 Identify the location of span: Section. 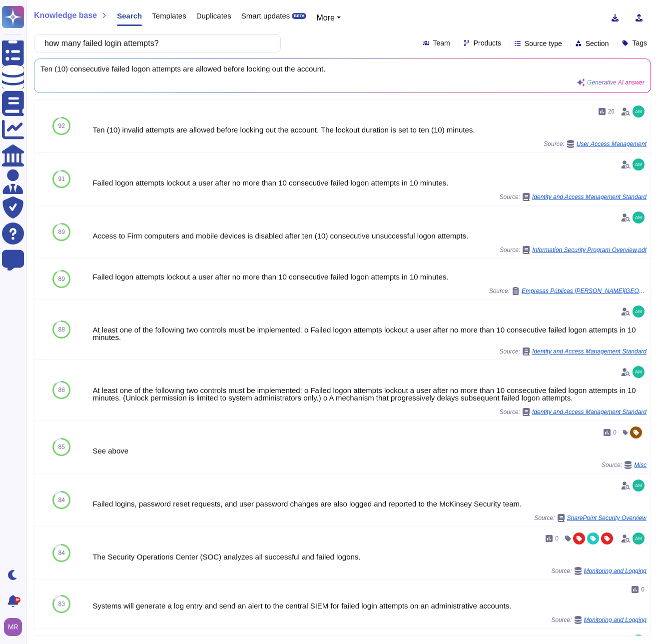
(597, 44).